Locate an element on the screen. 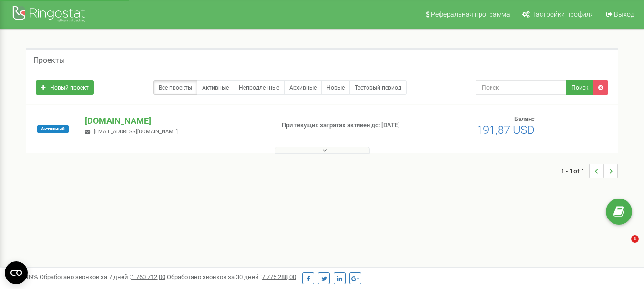  a: Новый проект is located at coordinates (65, 87).